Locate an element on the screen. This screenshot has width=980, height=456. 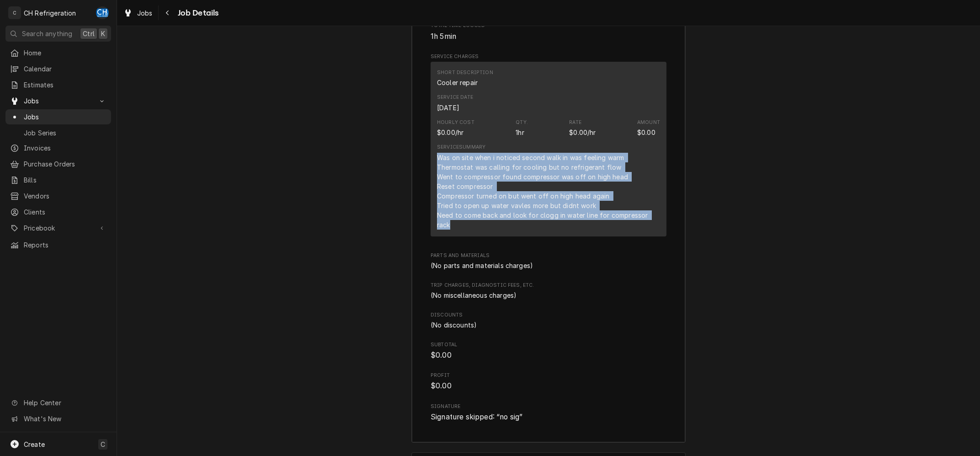
span: Trip Charges, Diagnostic Fees, etc. is located at coordinates (548, 286).